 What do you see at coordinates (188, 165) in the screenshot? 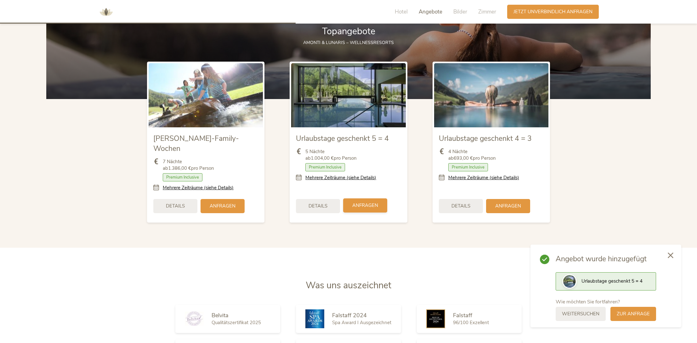
I see `span: 7 Nächte ab pro Person` at bounding box center [188, 165].